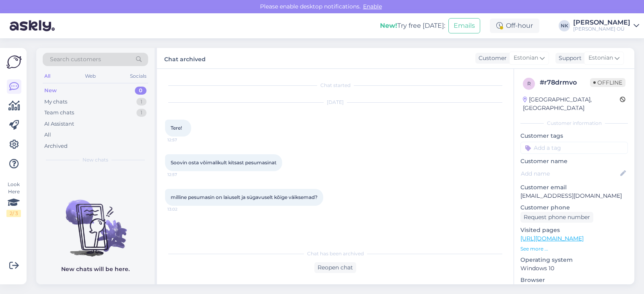 The width and height of the screenshot is (644, 294). Describe the element at coordinates (182, 209) in the screenshot. I see `span: 13:02` at that location.